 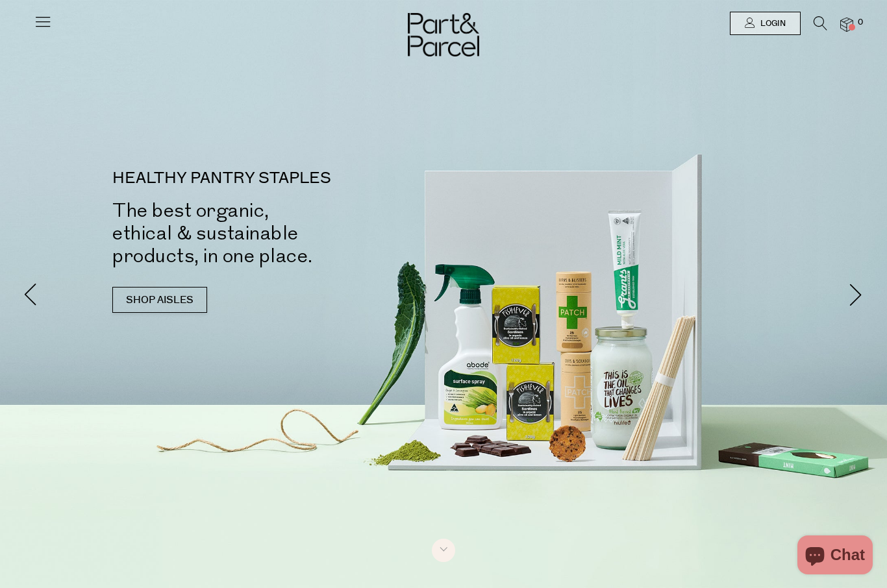 What do you see at coordinates (765, 24) in the screenshot?
I see `a: Login` at bounding box center [765, 24].